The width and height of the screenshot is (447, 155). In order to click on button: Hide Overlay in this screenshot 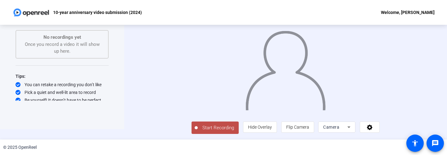, I will do `click(260, 127)`.